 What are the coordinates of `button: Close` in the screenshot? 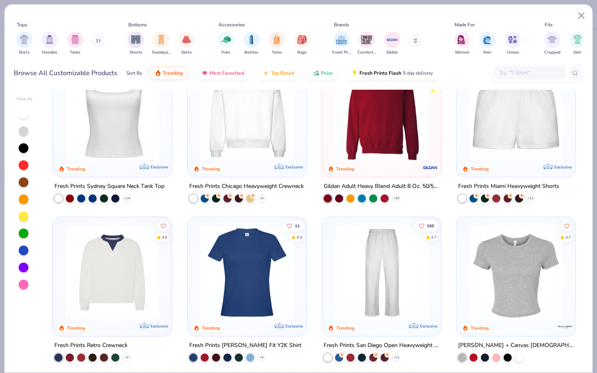 It's located at (581, 16).